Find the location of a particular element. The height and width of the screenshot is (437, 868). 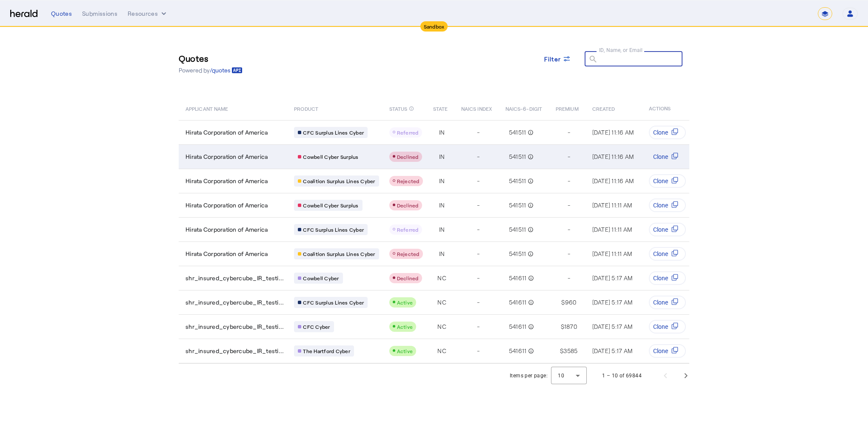

span: NAICS INDEX is located at coordinates (477, 108).